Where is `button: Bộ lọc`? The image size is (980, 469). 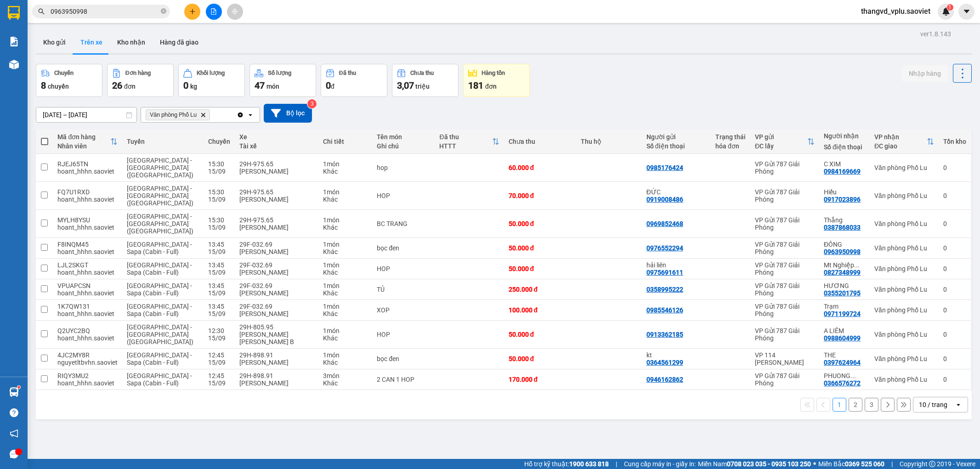
button: Bộ lọc is located at coordinates (287, 113).